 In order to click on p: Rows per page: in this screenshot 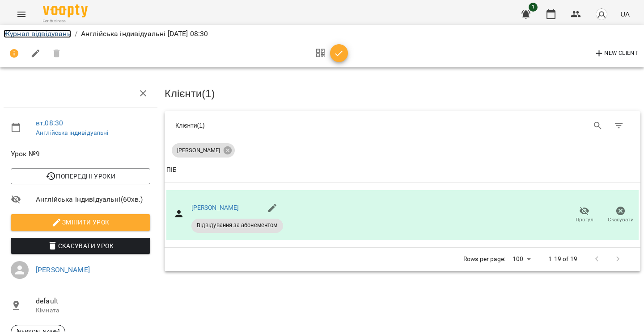, I will do `click(484, 260)`.